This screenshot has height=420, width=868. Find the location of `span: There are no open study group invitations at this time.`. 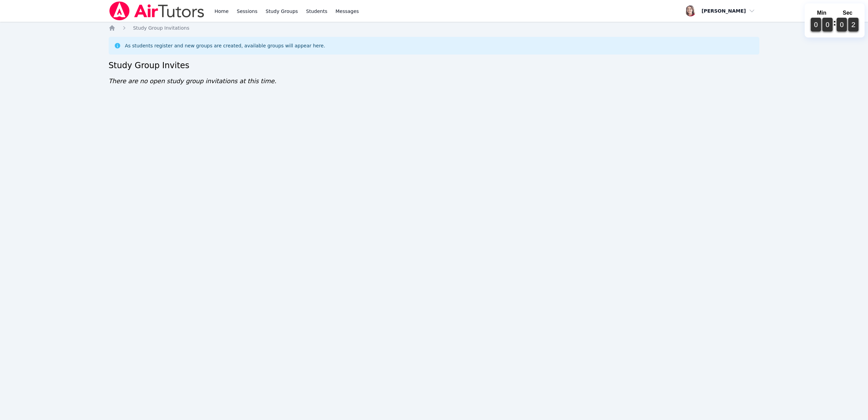

span: There are no open study group invitations at this time. is located at coordinates (193, 81).